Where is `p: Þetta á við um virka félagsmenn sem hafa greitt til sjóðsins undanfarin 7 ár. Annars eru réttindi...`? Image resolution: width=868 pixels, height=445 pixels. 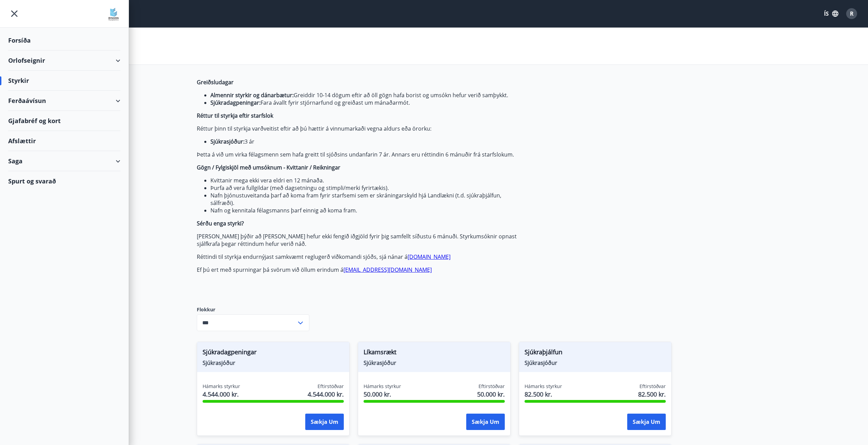
p: Þetta á við um virka félagsmenn sem hafa greitt til sjóðsins undanfarin 7 ár. Annars eru réttindi... is located at coordinates (357, 154).